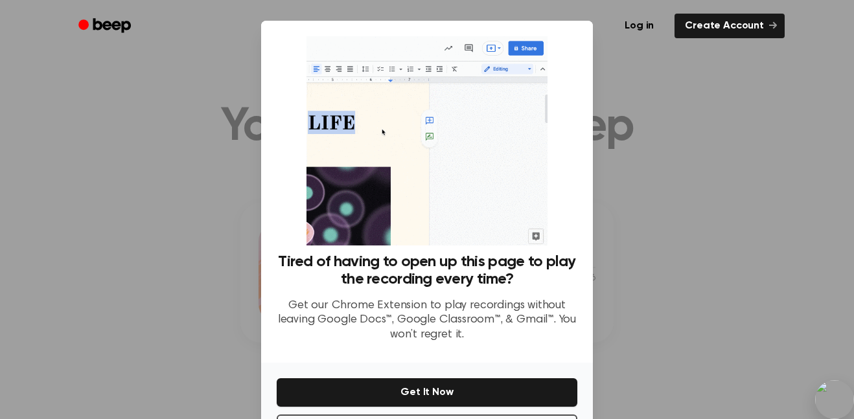 The width and height of the screenshot is (854, 419). What do you see at coordinates (834, 400) in the screenshot?
I see `img: bubble.svg` at bounding box center [834, 400].